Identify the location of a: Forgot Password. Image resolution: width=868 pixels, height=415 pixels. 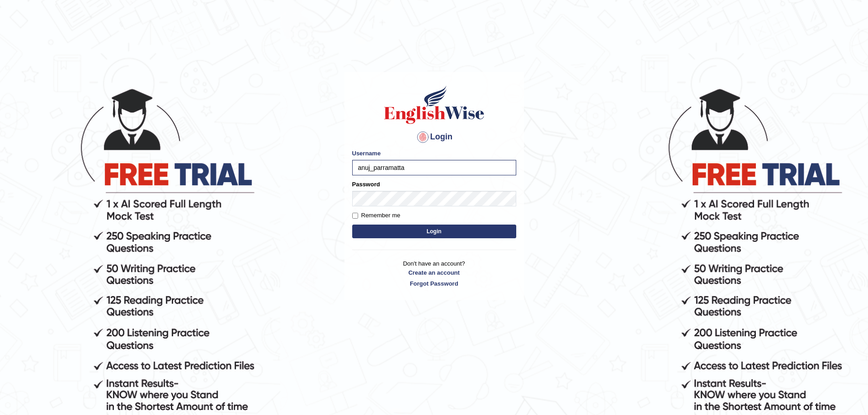
(434, 284).